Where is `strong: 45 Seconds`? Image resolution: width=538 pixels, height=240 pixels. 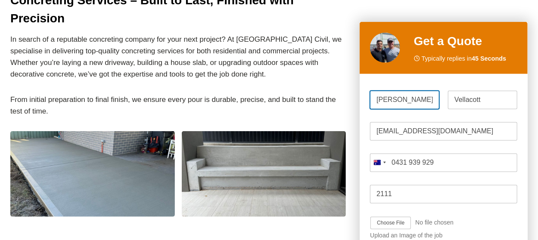
strong: 45 Seconds is located at coordinates (489, 58).